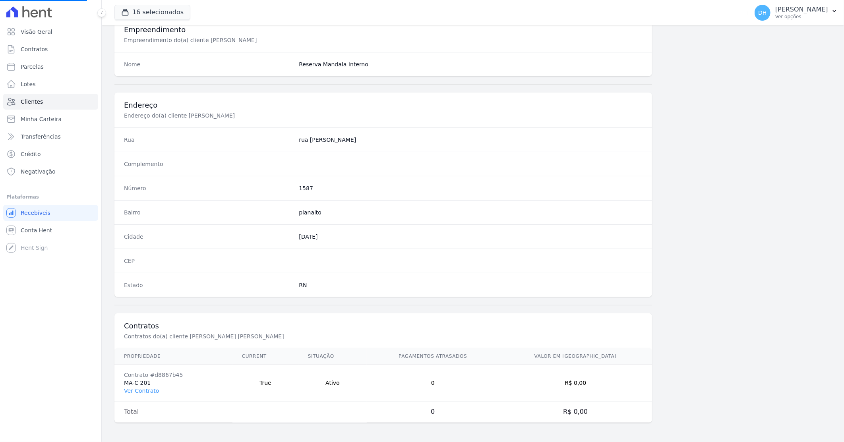 The height and width of the screenshot is (442, 844). I want to click on td: MA-C 201, so click(173, 383).